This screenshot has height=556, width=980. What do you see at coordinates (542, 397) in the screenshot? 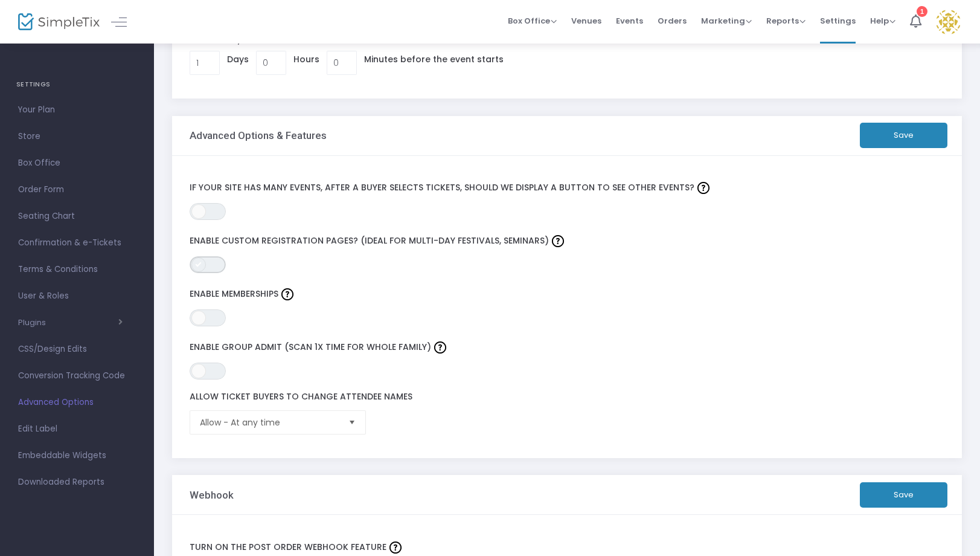
I see `label: Allow Ticket Buyers To Change Attendee Names` at bounding box center [542, 397].